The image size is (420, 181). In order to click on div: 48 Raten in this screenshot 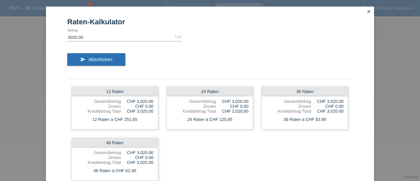, I will do `click(115, 143)`.